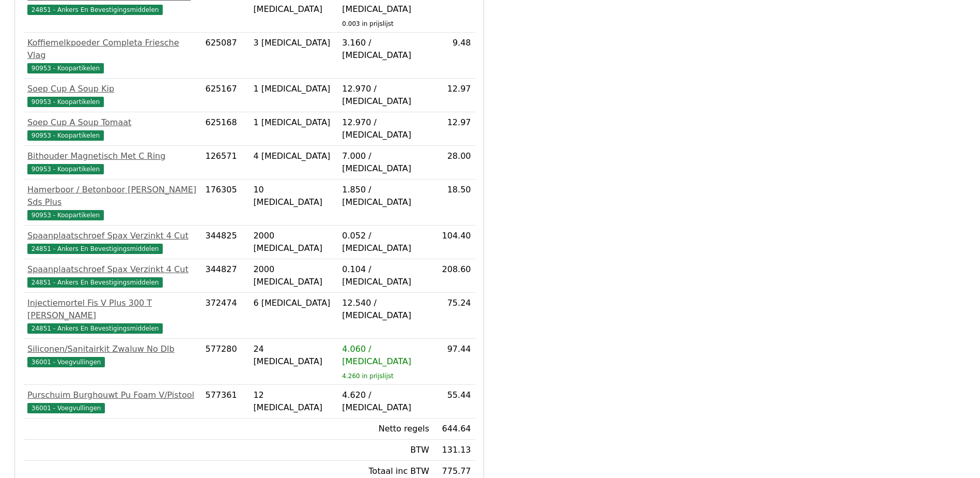 The image size is (980, 478). What do you see at coordinates (112, 129) in the screenshot?
I see `a: Soep Cup A Soup Tomaat90953 - Koopartikelen` at bounding box center [112, 129].